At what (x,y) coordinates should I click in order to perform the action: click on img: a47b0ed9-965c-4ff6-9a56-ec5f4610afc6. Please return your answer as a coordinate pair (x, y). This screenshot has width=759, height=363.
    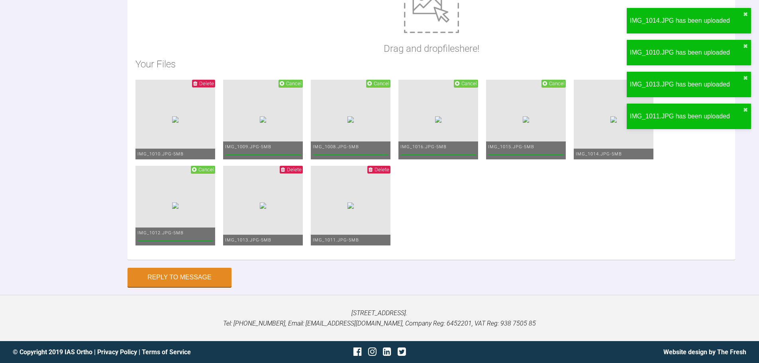
    Looking at the image, I should click on (438, 120).